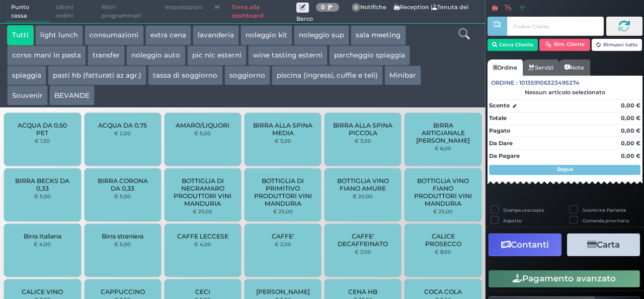 This screenshot has height=299, width=644. I want to click on span: BIRRA ALLA SPINA MEDIA, so click(283, 129).